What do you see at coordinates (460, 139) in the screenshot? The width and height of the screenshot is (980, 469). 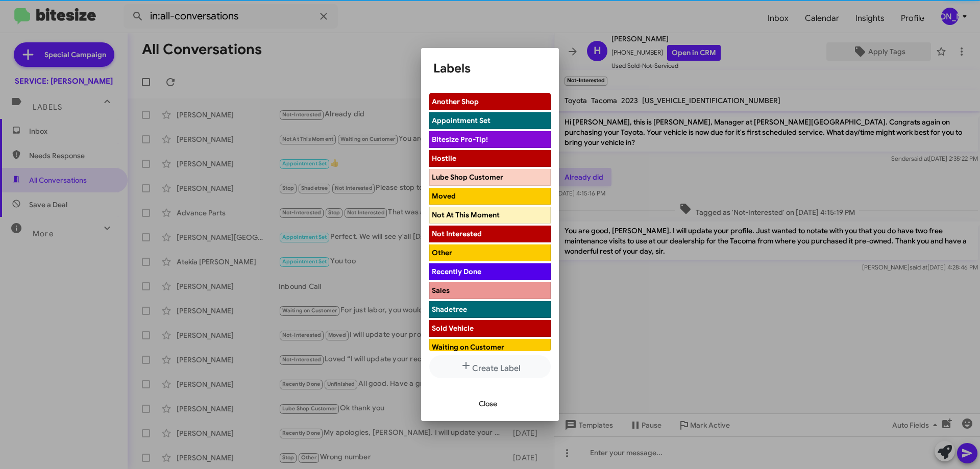 I see `span: Bitesize Pro-Tip!` at bounding box center [460, 139].